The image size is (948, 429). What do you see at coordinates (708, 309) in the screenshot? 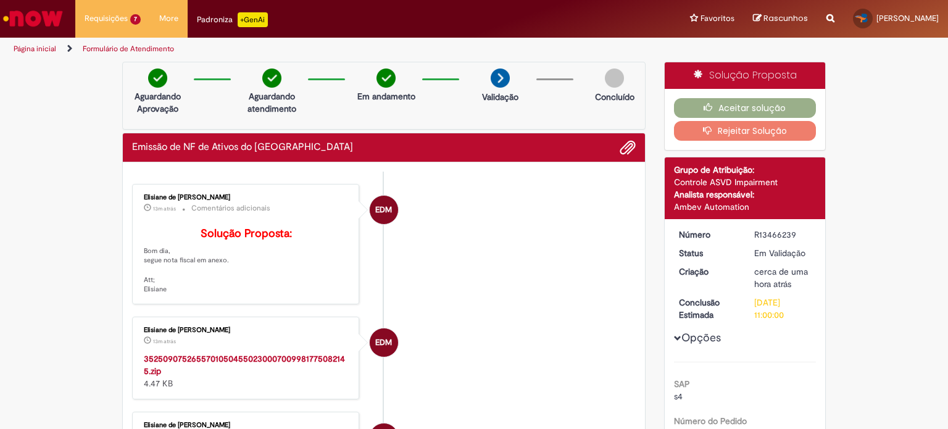
I see `dt: Conclusão Estimada` at bounding box center [708, 309].